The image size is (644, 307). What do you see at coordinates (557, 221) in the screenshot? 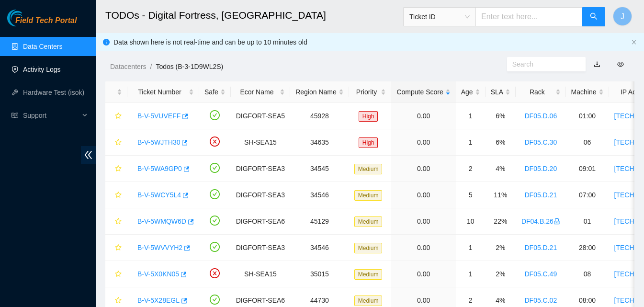
I see `span: lock` at bounding box center [557, 221].